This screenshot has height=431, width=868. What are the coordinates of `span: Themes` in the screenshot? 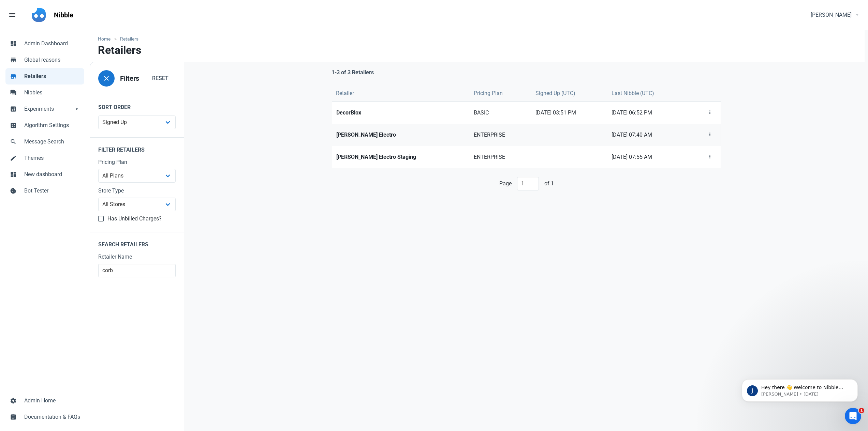 It's located at (52, 158).